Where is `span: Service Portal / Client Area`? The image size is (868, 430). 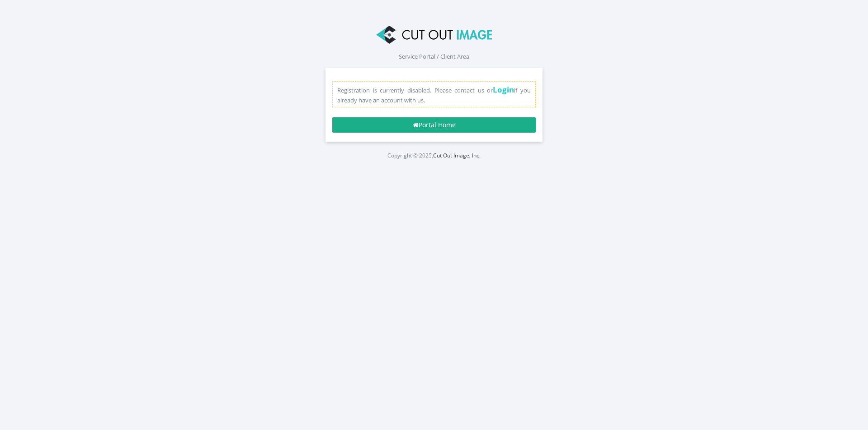 span: Service Portal / Client Area is located at coordinates (434, 57).